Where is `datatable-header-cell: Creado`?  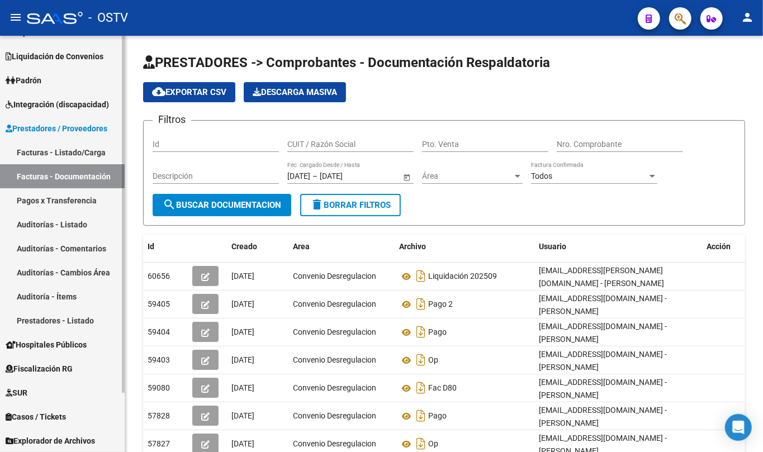
datatable-header-cell: Creado is located at coordinates (258, 246).